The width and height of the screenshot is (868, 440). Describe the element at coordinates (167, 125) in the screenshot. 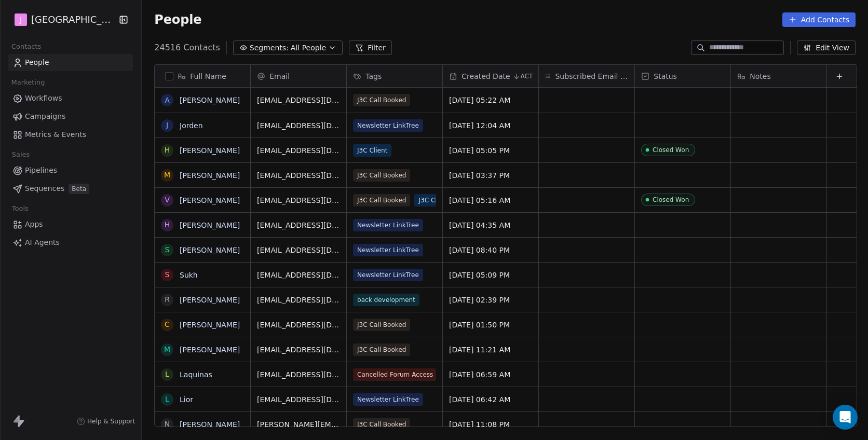

I see `div: J` at that location.